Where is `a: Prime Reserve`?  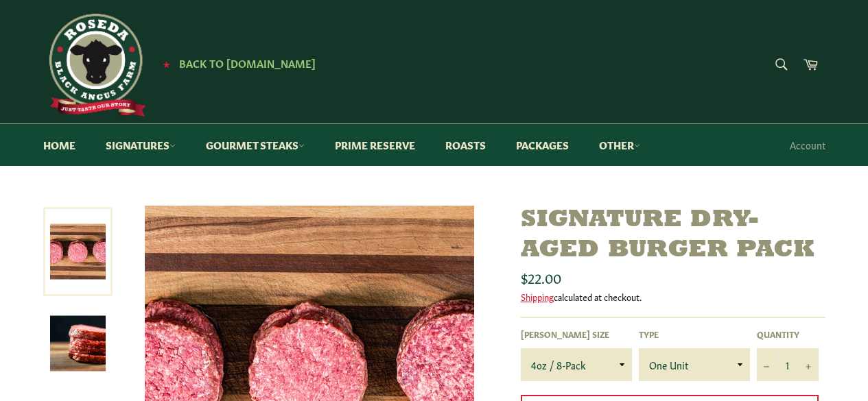
a: Prime Reserve is located at coordinates (375, 145).